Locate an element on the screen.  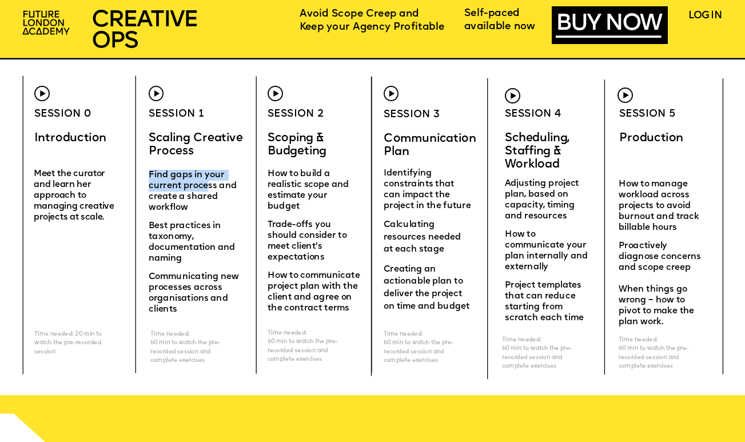
a: LOG IN is located at coordinates (705, 15).